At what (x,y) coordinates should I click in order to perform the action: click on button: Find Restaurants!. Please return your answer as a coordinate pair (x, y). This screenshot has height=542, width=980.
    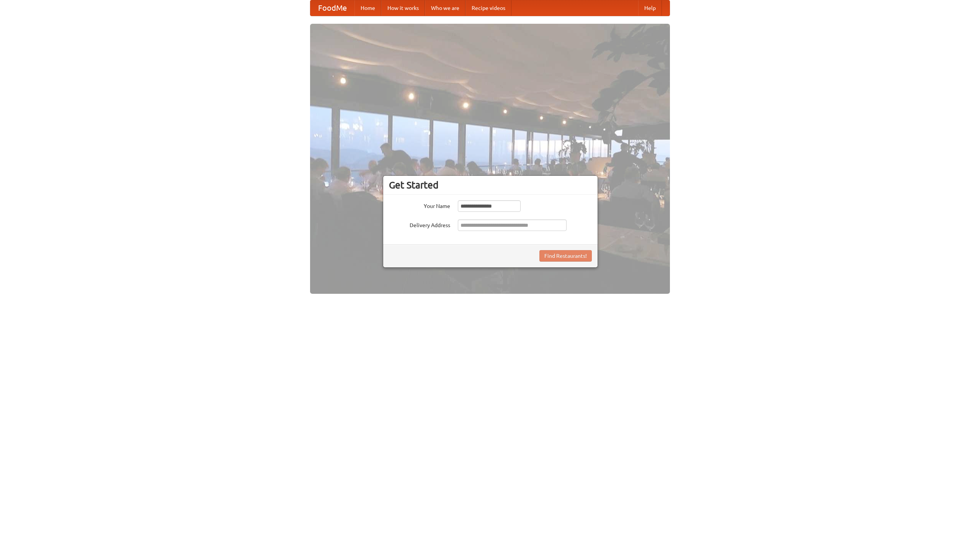
    Looking at the image, I should click on (565, 256).